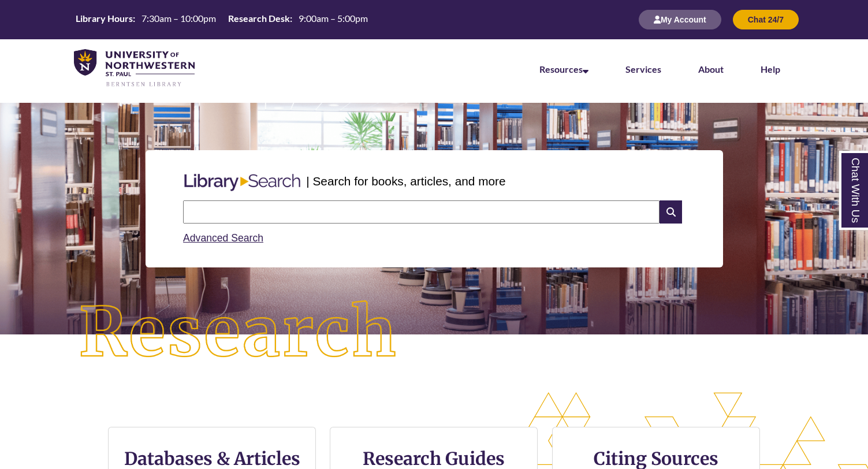 The width and height of the screenshot is (868, 469). Describe the element at coordinates (711, 69) in the screenshot. I see `a: About` at that location.